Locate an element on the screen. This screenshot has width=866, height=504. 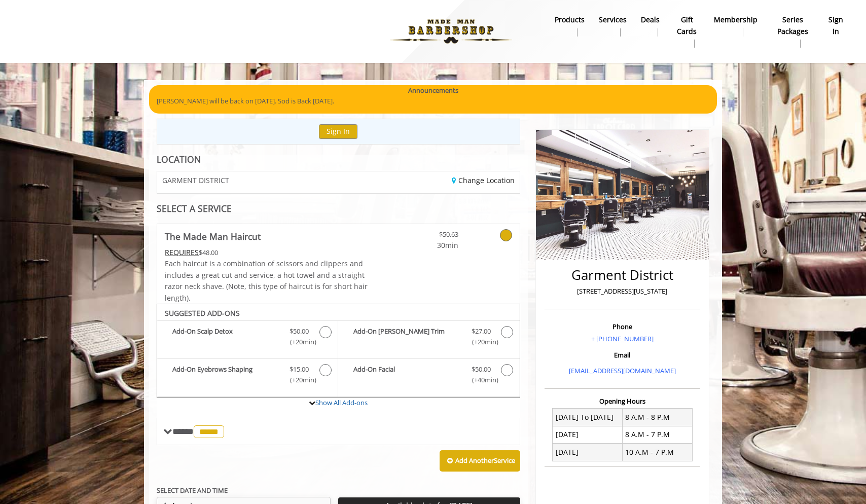
a: Series packagesSeries packages is located at coordinates (792, 31).